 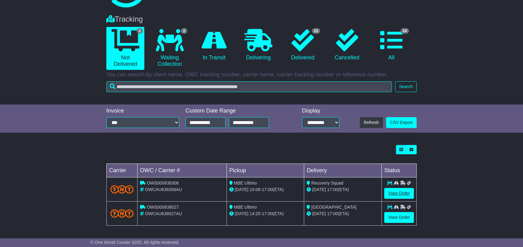 I want to click on a: 24 All, so click(x=391, y=45).